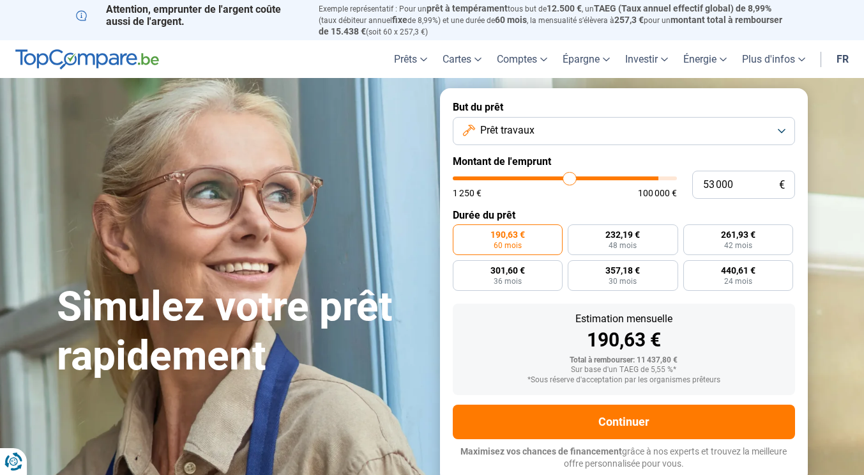 The image size is (864, 475). Describe the element at coordinates (738, 234) in the screenshot. I see `span: 261,93 €` at that location.